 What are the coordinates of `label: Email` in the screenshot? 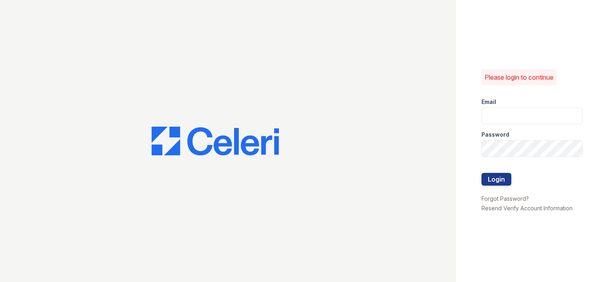 It's located at (489, 102).